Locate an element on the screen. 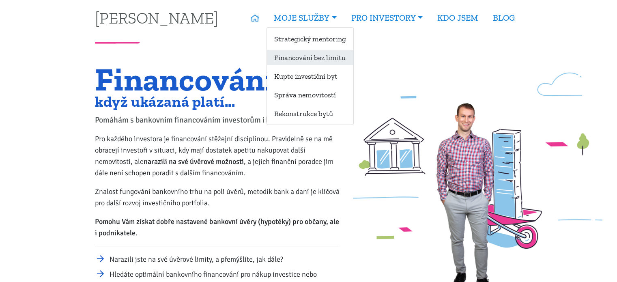 The width and height of the screenshot is (617, 282). a: Financování bez limitu is located at coordinates (310, 57).